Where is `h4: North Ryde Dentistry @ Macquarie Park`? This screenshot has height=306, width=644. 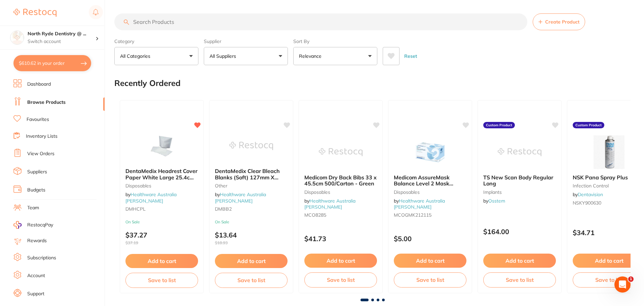
h4: North Ryde Dentistry @ Macquarie Park is located at coordinates (62, 34).